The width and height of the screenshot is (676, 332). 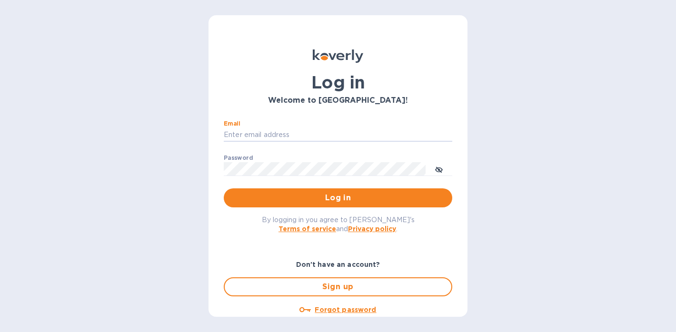 What do you see at coordinates (439, 169) in the screenshot?
I see `button: toggle password visibility` at bounding box center [439, 169].